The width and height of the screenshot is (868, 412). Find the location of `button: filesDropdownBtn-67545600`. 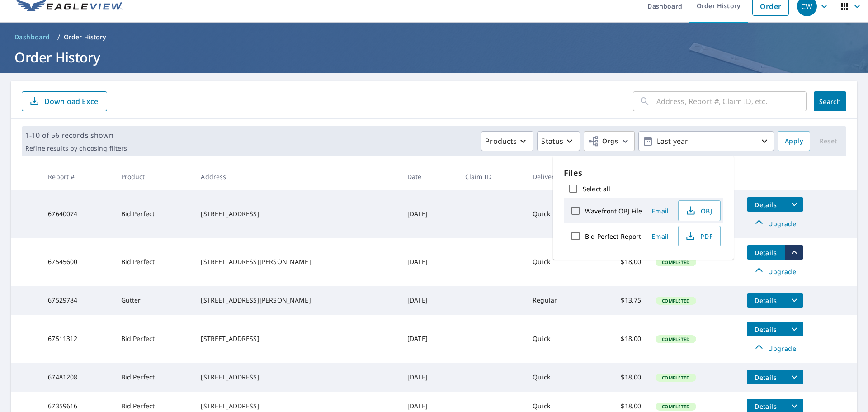

button: filesDropdownBtn-67545600 is located at coordinates (794, 252).